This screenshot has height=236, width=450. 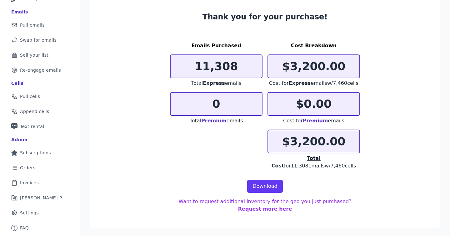 I want to click on p: 0, so click(x=216, y=104).